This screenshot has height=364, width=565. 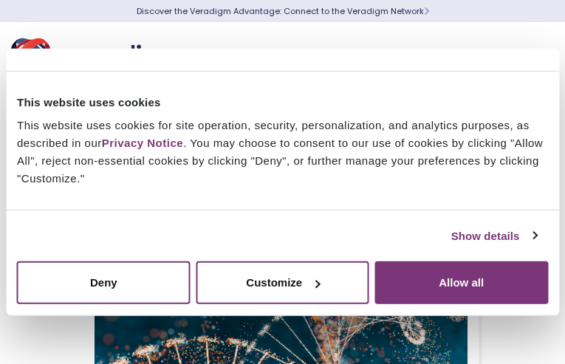 What do you see at coordinates (283, 11) in the screenshot?
I see `a: Discover the Veradigm Advantage: Connect to the Veradigm NetworkLearn More` at bounding box center [283, 11].